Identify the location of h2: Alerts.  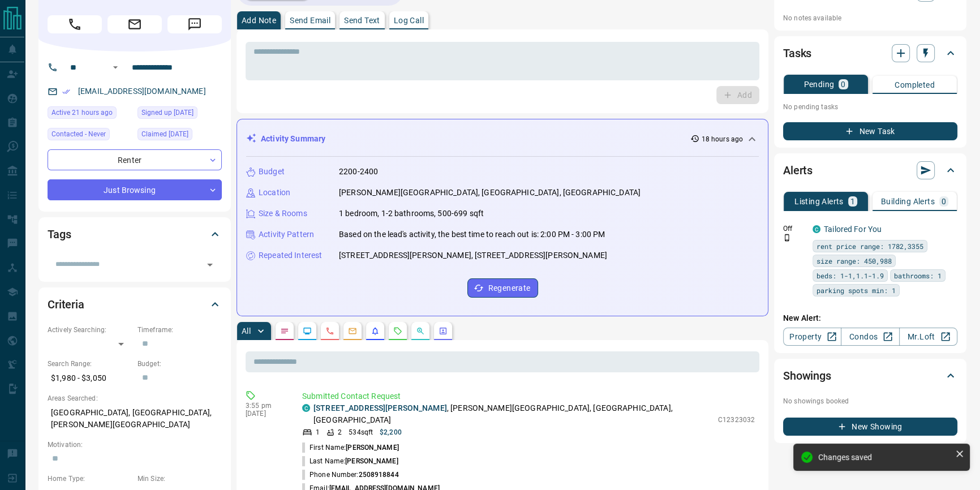
(798, 170).